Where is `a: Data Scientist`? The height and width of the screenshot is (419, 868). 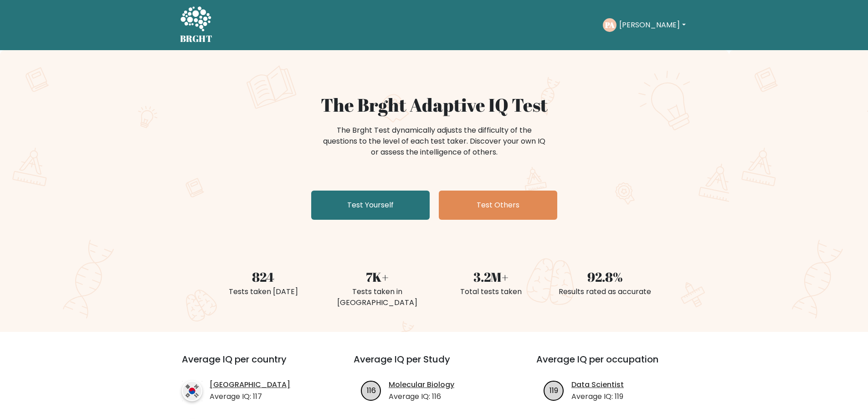 a: Data Scientist is located at coordinates (597, 385).